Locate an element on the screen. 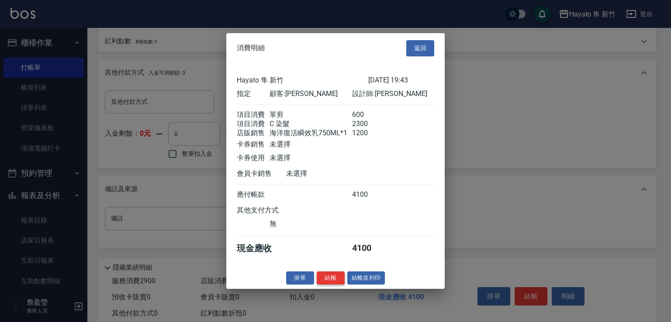 This screenshot has height=322, width=671. div: 卡券銷售 is located at coordinates (253, 144).